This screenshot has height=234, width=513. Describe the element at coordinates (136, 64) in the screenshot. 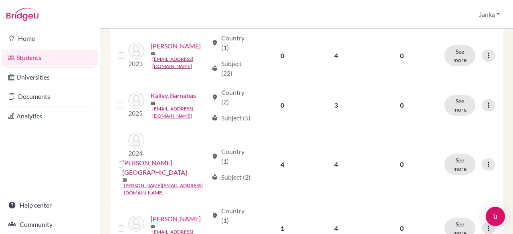

I see `p: 2023` at that location.